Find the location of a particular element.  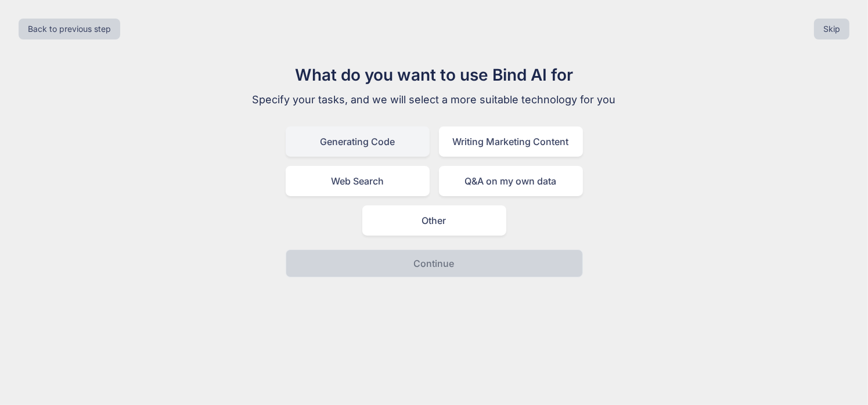

p: Specify your tasks, and we will select a more suitable technology for you is located at coordinates (434, 100).